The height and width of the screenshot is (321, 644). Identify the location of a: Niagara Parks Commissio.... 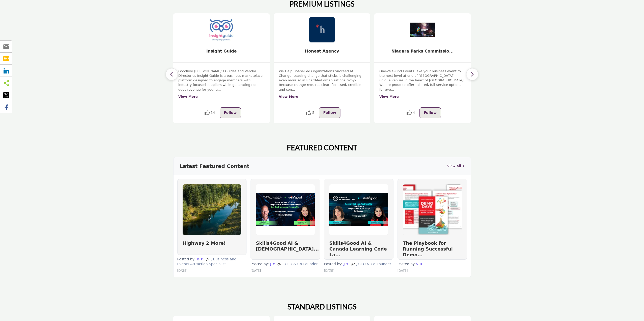
(422, 51).